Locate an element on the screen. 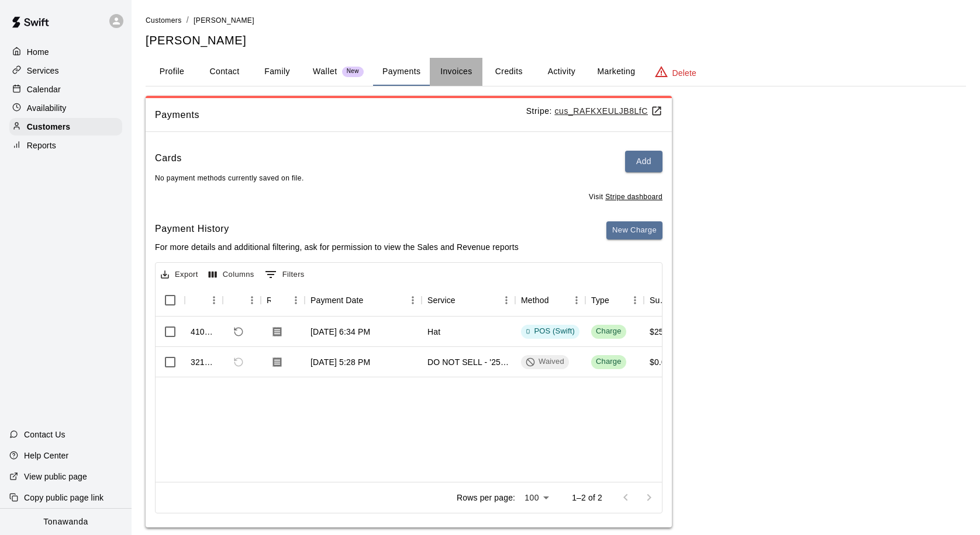 The width and height of the screenshot is (980, 535). div: DO NOT SELL - '25-26 Player Memberships is located at coordinates (468, 362).